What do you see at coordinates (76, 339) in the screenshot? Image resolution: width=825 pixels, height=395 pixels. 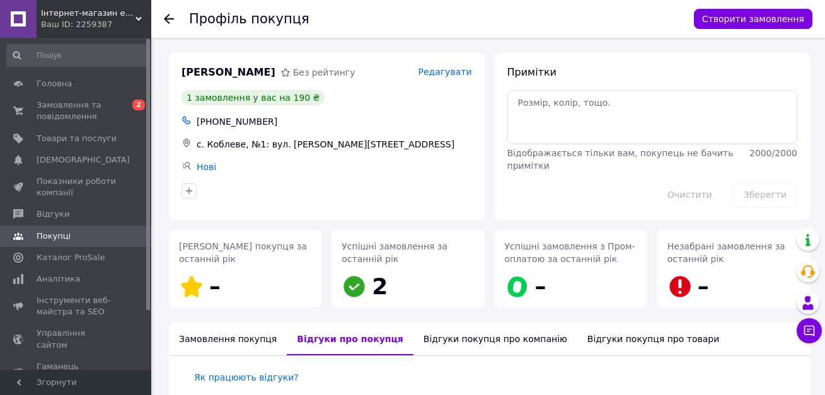 I see `span: Управління сайтом` at bounding box center [76, 339].